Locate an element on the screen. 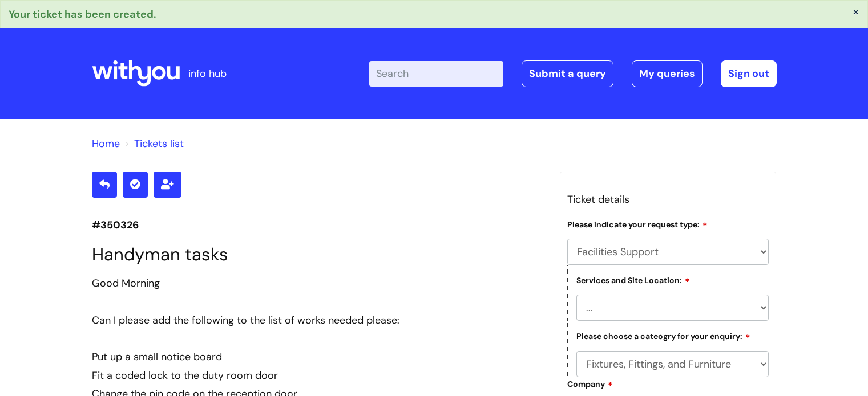 The height and width of the screenshot is (396, 868). label: Please choose a cateogry for your enquiry: is located at coordinates (663, 336).